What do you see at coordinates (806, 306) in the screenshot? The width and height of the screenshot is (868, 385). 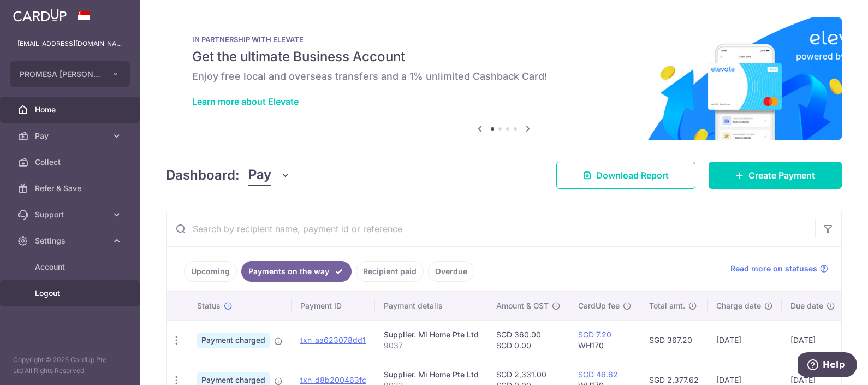 I see `span: Due date` at bounding box center [806, 306].